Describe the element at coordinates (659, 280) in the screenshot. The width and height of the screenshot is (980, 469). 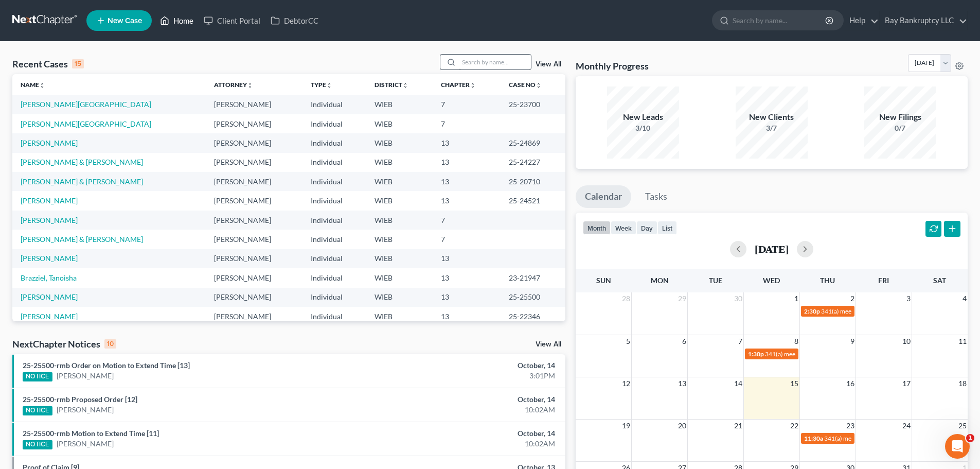
I see `span: Mon` at that location.